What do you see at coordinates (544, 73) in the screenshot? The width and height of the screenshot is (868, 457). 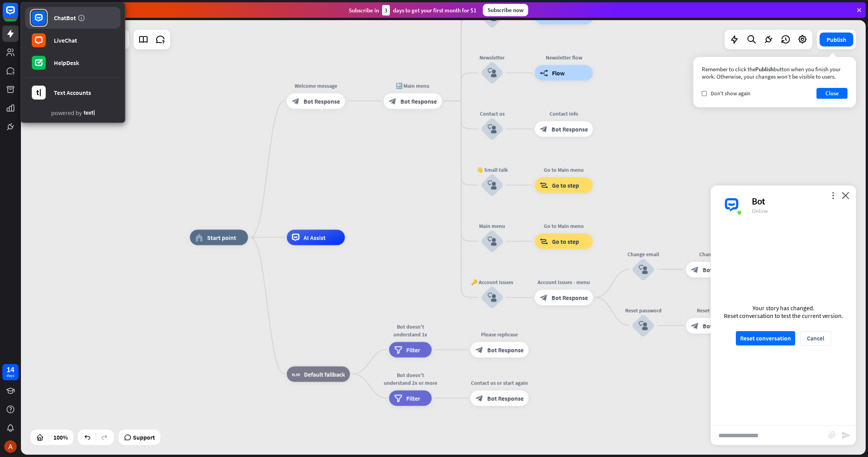 I see `i: builder_tree` at bounding box center [544, 73].